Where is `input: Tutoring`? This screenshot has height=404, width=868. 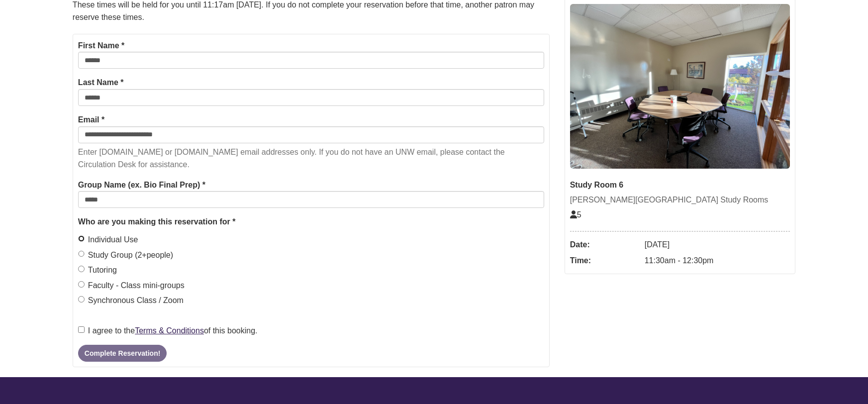 input: Tutoring is located at coordinates (81, 269).